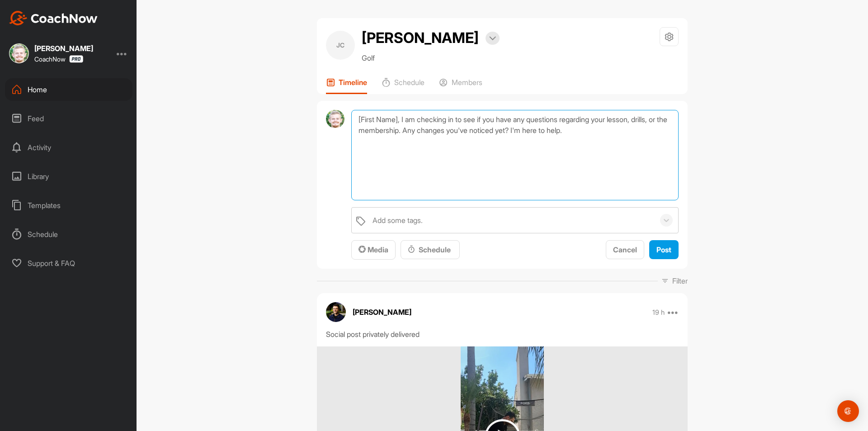 The image size is (868, 431). I want to click on div: Feed, so click(69, 118).